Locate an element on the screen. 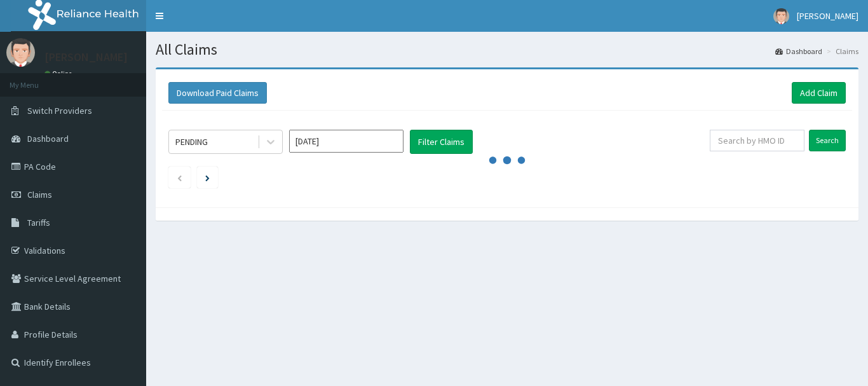 The width and height of the screenshot is (868, 386). a: Dashboard is located at coordinates (799, 51).